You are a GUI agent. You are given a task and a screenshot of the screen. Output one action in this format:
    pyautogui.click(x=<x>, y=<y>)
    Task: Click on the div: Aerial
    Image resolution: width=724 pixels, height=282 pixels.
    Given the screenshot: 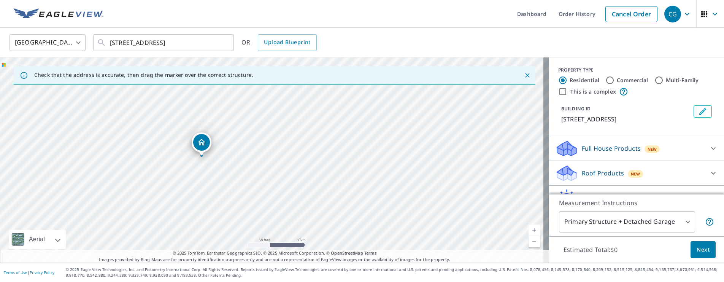 What is the action you would take?
    pyautogui.click(x=37, y=239)
    